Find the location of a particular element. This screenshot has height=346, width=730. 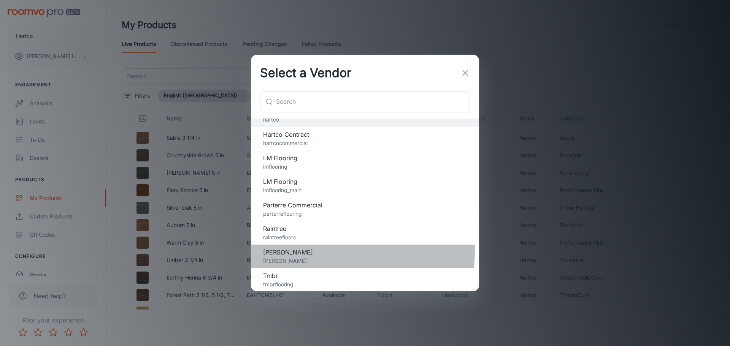

span: Raintree is located at coordinates (365, 229).